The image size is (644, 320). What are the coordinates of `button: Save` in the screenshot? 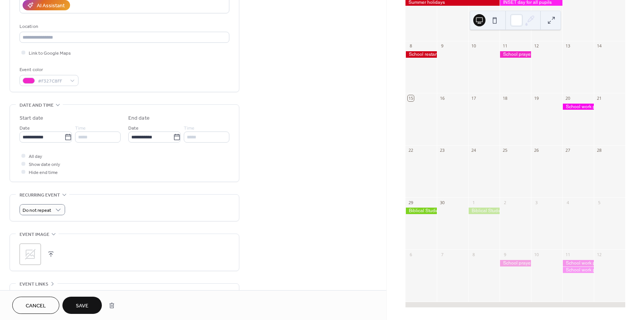 It's located at (82, 305).